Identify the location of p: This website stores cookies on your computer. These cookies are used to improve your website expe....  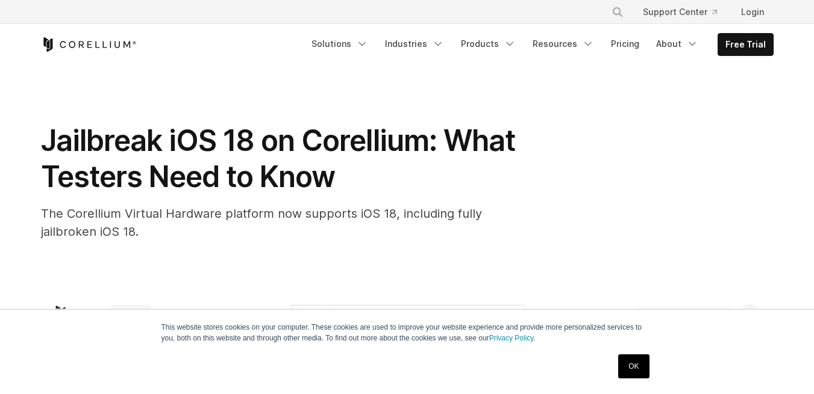
(407, 333).